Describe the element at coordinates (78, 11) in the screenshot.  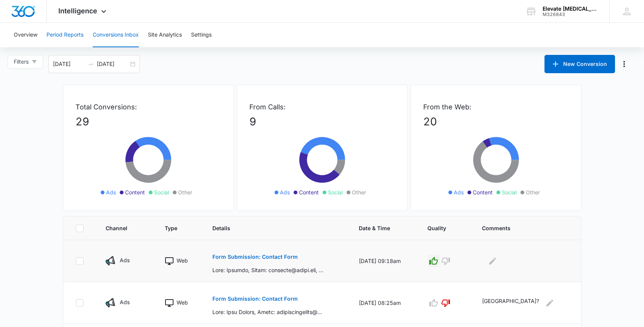
I see `span: Intelligence` at that location.